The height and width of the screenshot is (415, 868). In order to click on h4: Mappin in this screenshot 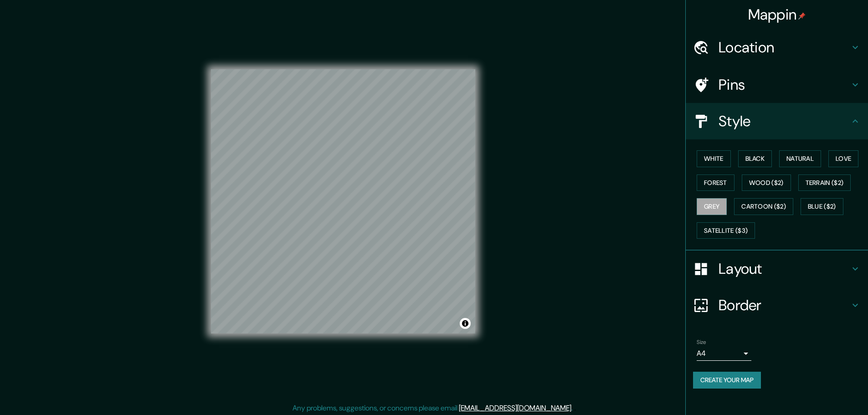, I will do `click(777, 15)`.